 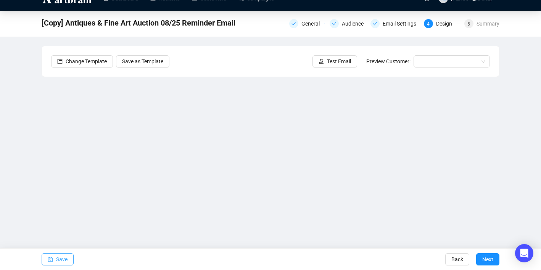 What do you see at coordinates (488, 260) in the screenshot?
I see `button: Next` at bounding box center [488, 260].